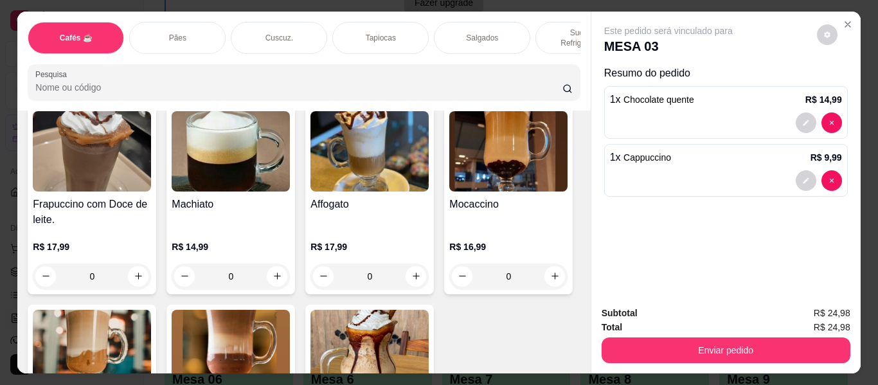 This screenshot has width=878, height=385. Describe the element at coordinates (381, 38) in the screenshot. I see `p: Tapiocas` at that location.